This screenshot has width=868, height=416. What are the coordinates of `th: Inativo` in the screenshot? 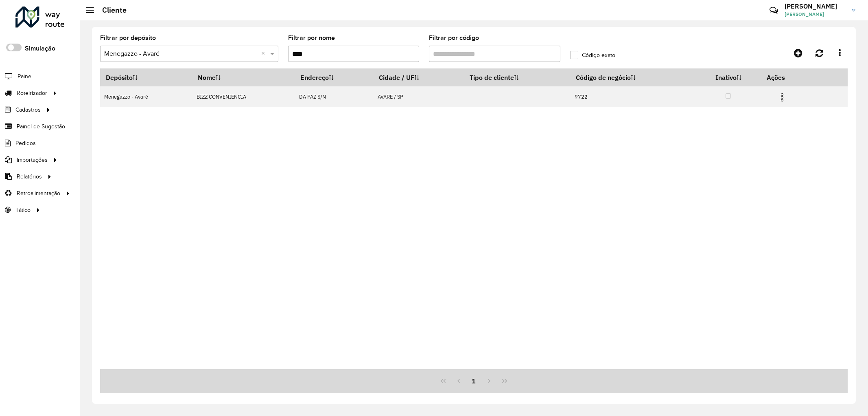 It's located at (728, 78).